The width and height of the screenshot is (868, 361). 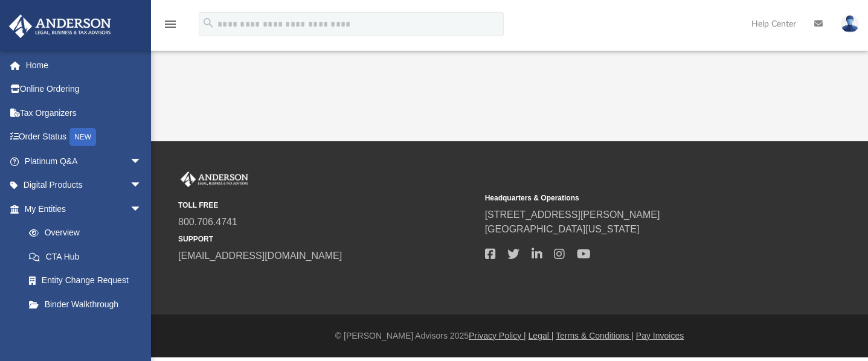 What do you see at coordinates (634, 198) in the screenshot?
I see `small: Headquarters & Operations` at bounding box center [634, 198].